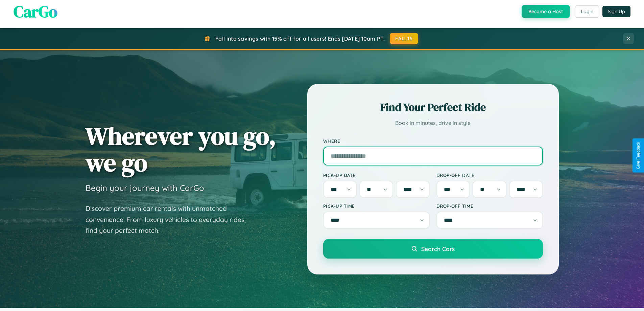 The height and width of the screenshot is (311, 644). Describe the element at coordinates (587, 12) in the screenshot. I see `button: Login` at that location.